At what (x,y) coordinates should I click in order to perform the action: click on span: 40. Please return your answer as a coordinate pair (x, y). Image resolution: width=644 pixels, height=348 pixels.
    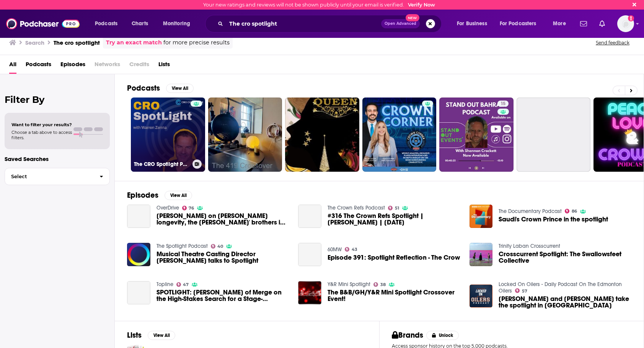
    Looking at the image, I should click on (220, 246).